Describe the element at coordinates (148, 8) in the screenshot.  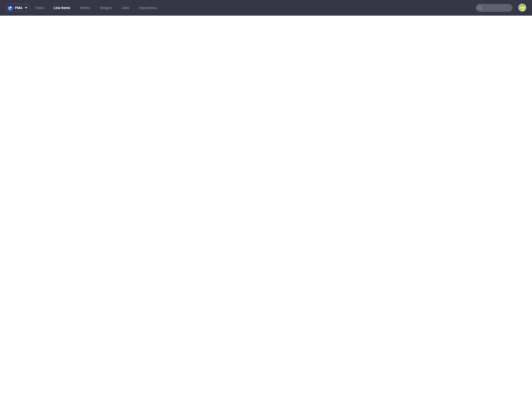
I see `a: Impositions` at that location.